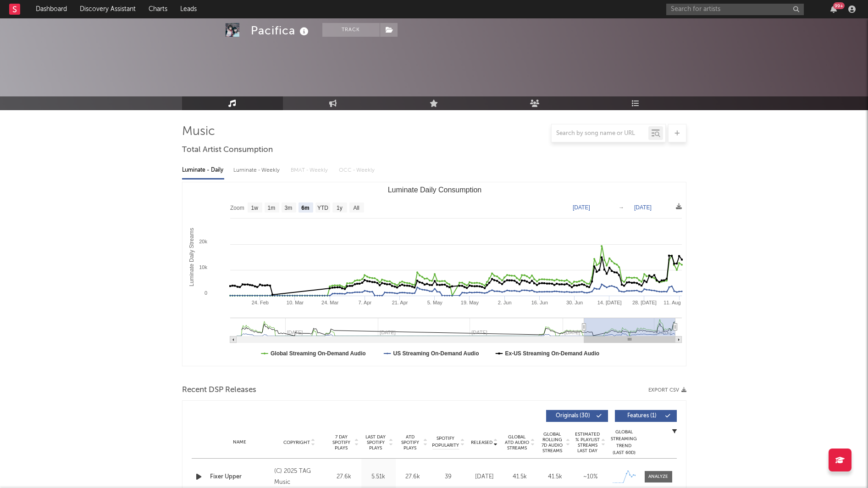 Image resolution: width=868 pixels, height=488 pixels. Describe the element at coordinates (240, 442) in the screenshot. I see `div: Name` at that location.